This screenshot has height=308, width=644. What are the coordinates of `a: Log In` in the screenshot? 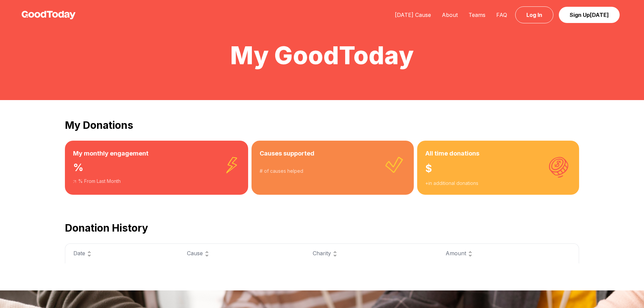 It's located at (534, 15).